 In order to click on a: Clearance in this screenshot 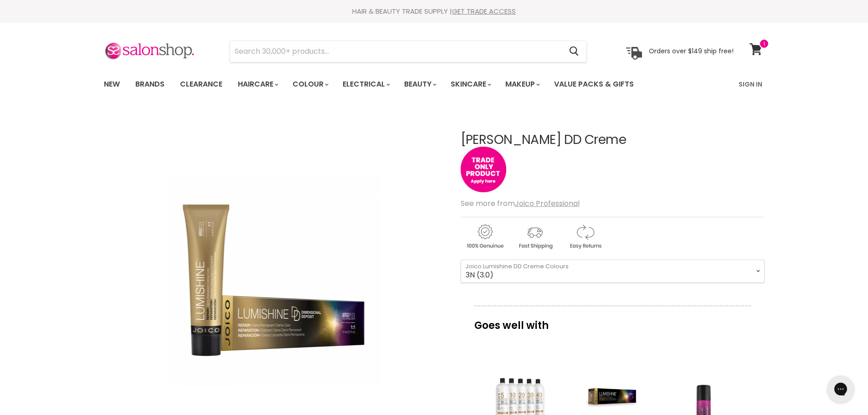, I will do `click(201, 84)`.